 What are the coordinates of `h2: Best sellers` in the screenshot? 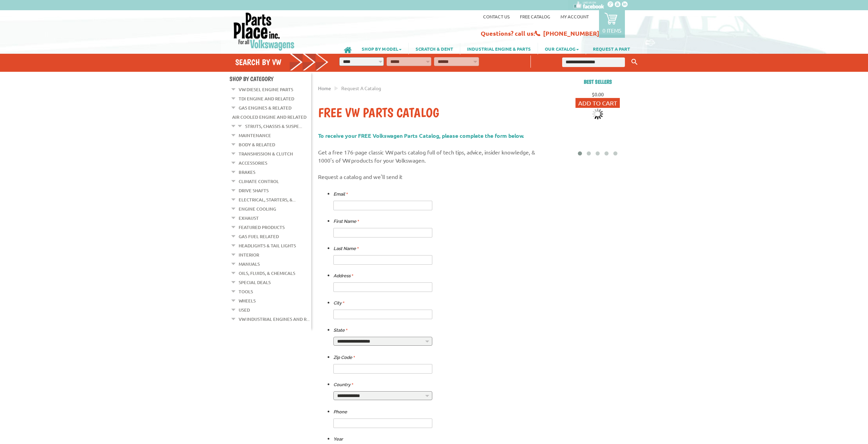 It's located at (598, 82).